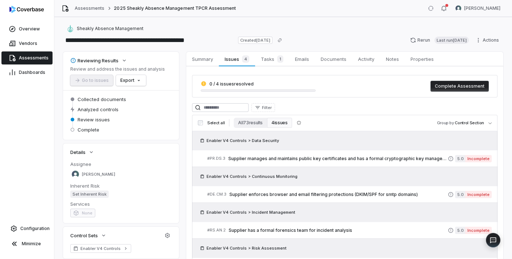 This screenshot has width=512, height=259. What do you see at coordinates (488, 40) in the screenshot?
I see `button: Actions` at bounding box center [488, 40].